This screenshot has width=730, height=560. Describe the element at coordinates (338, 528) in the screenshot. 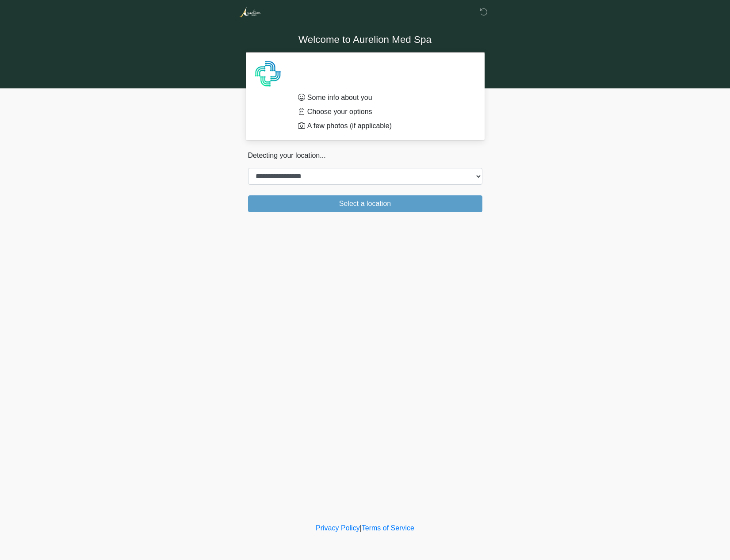

I see `a: Privacy Policy` at that location.